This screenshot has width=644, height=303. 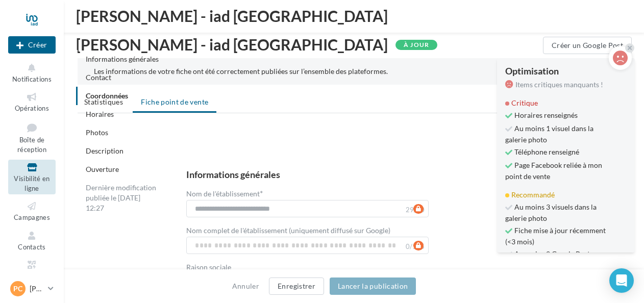 What do you see at coordinates (32, 45) in the screenshot?
I see `div: Nouvelle campagne` at bounding box center [32, 45].